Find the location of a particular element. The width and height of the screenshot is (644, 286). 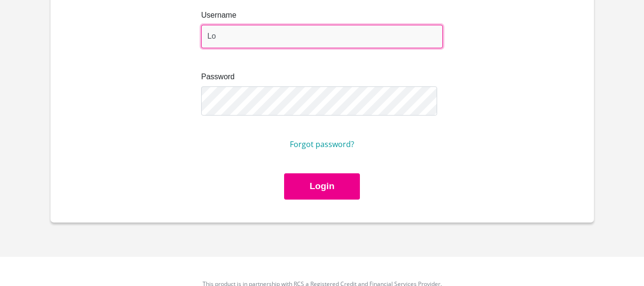

label: Username is located at coordinates (321, 16).